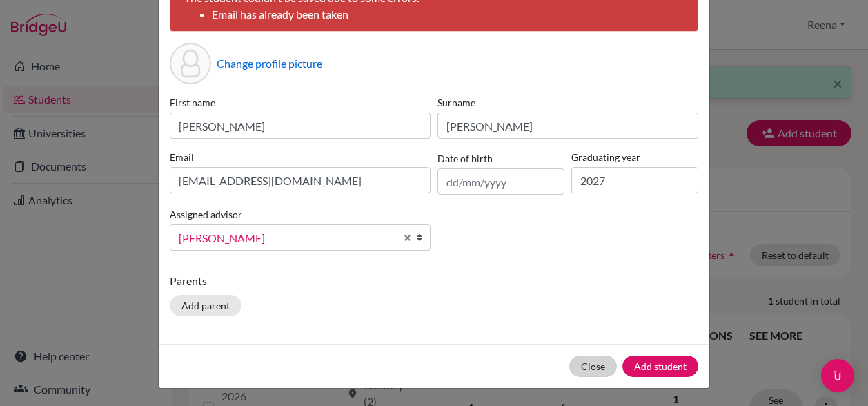  Describe the element at coordinates (661, 366) in the screenshot. I see `button: Add student` at that location.